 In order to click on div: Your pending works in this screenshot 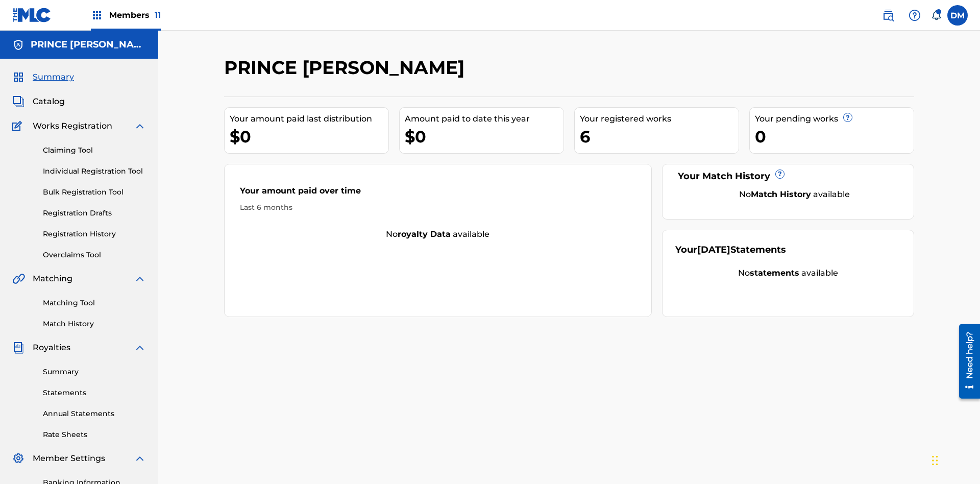, I will do `click(834, 119)`.